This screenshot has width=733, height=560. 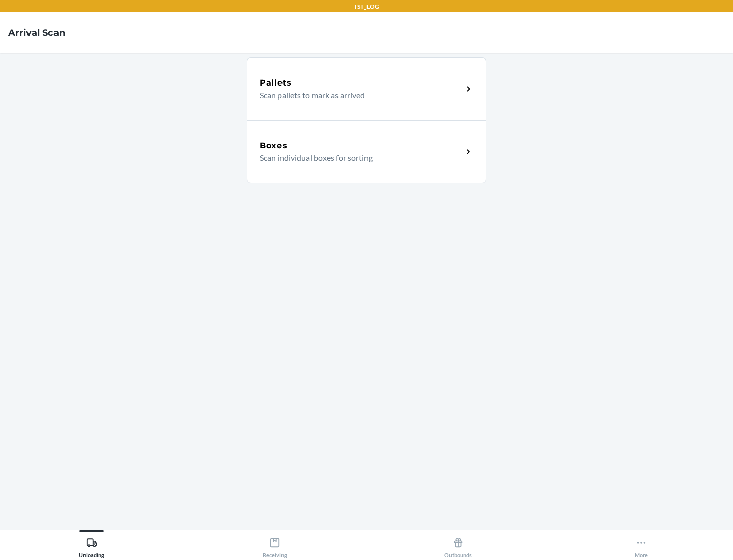 I want to click on a: BoxesScan individual boxes for sorting, so click(x=366, y=152).